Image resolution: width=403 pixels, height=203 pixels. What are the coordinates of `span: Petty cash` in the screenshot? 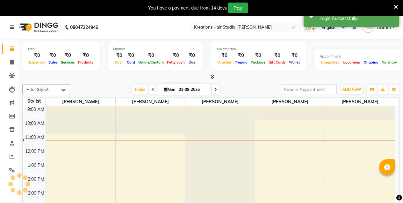 It's located at (176, 62).